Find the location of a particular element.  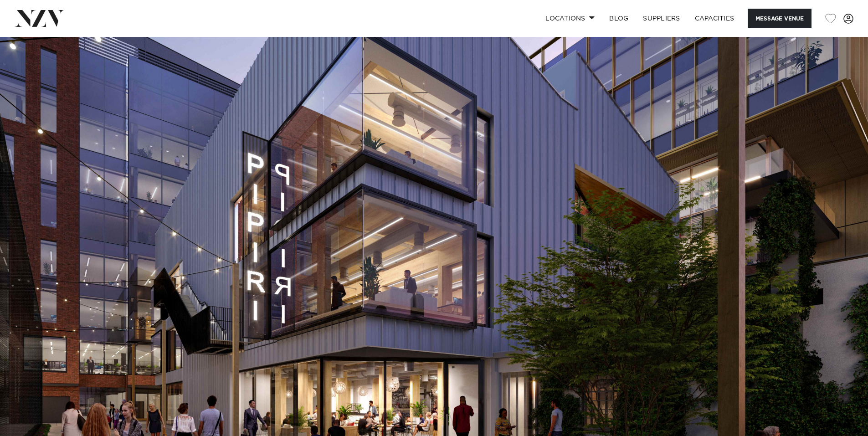

a: Locations is located at coordinates (570, 18).